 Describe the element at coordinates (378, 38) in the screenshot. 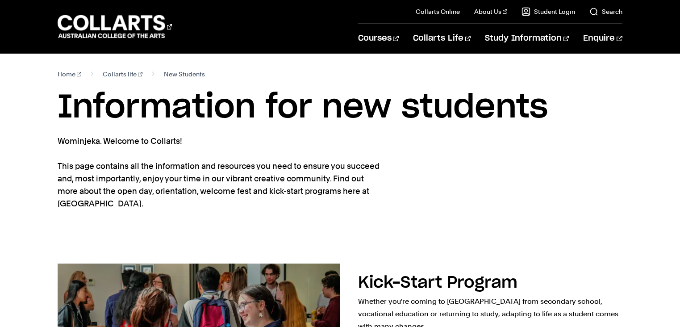

I see `a: Courses` at that location.